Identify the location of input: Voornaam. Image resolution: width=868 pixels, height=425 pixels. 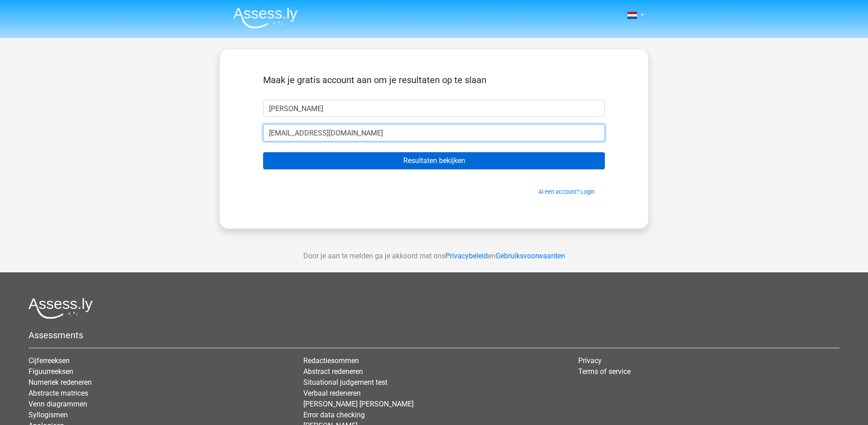
(434, 109).